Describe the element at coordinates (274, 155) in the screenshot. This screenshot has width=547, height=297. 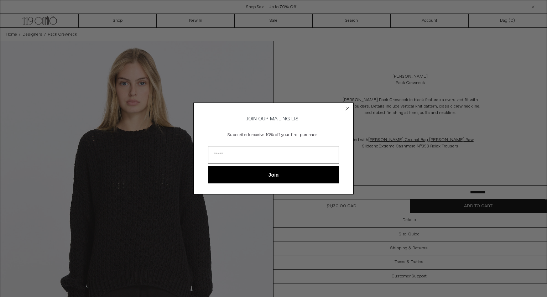
I see `input: Email` at that location.